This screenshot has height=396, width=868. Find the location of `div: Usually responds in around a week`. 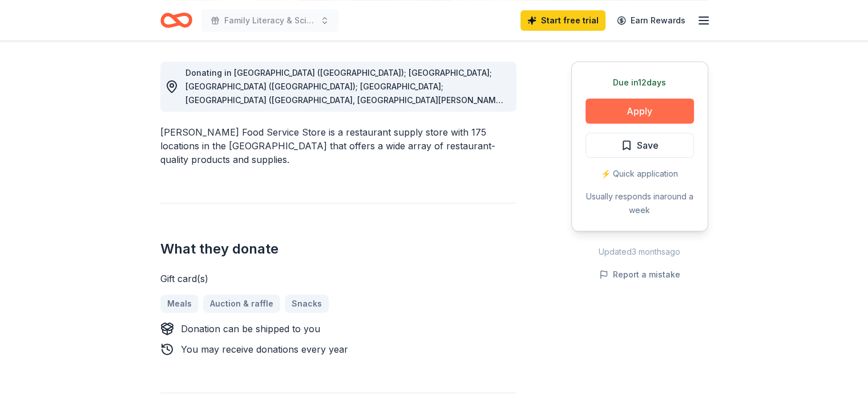

div: Usually responds in around a week is located at coordinates (640, 204).